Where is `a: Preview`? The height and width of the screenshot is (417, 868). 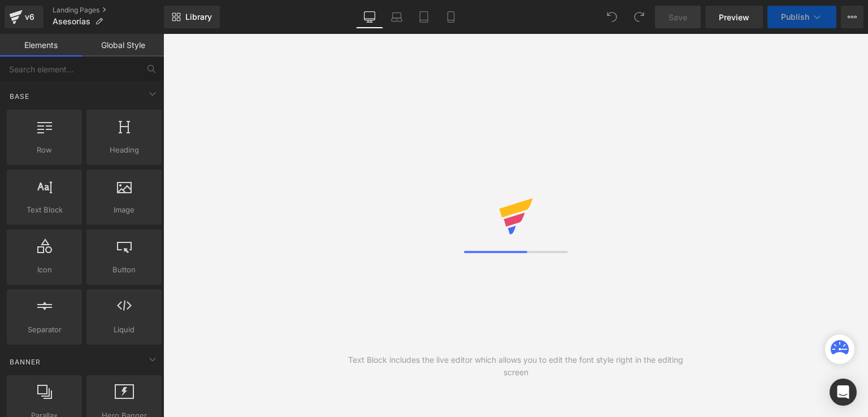 a: Preview is located at coordinates (734, 17).